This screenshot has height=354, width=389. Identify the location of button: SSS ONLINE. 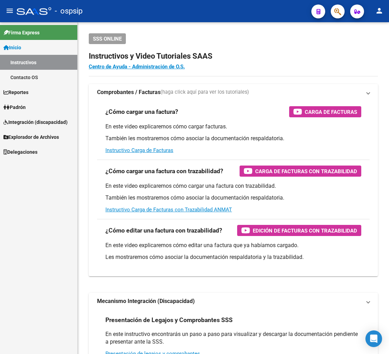
(107, 38).